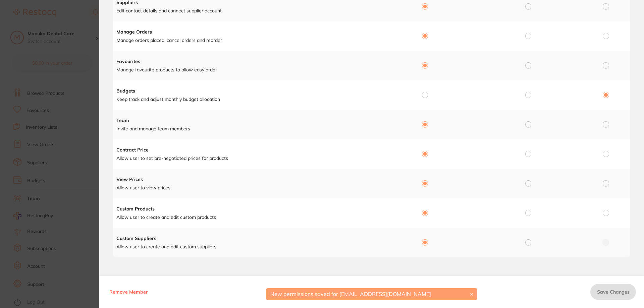 This screenshot has width=644, height=308. I want to click on img: Profile image for Restocq, so click(20, 17).